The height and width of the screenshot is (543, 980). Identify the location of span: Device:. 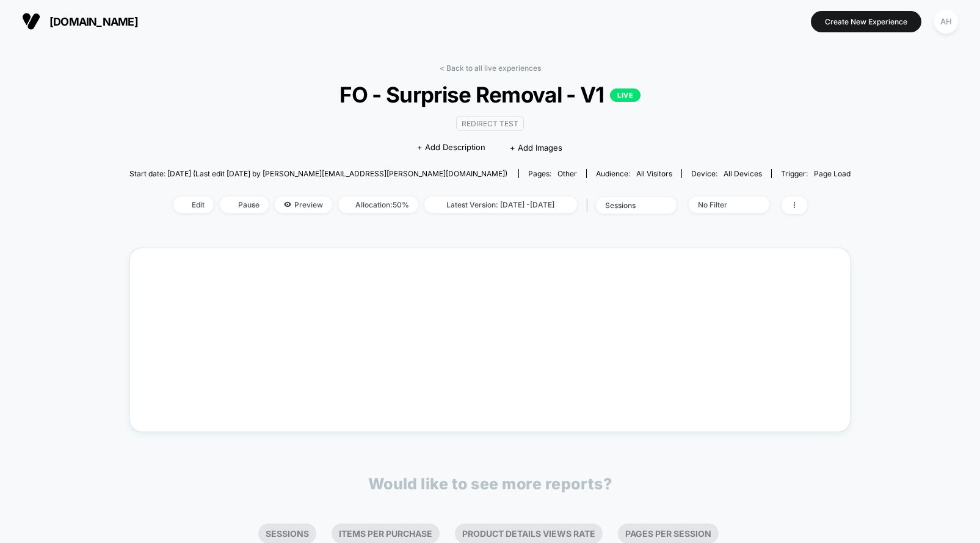
(726, 173).